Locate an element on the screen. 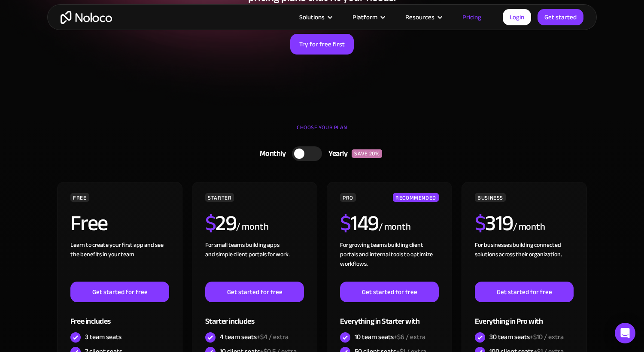 This screenshot has height=352, width=644. div: FREE is located at coordinates (80, 198).